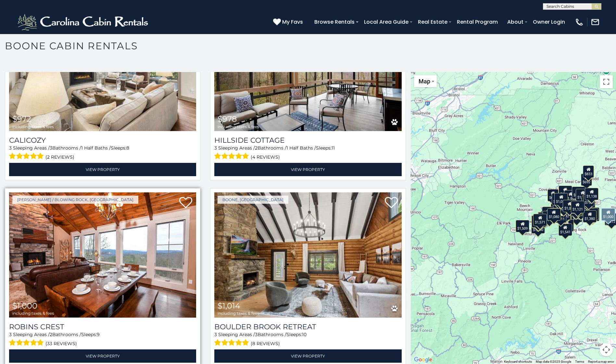  What do you see at coordinates (477, 22) in the screenshot?
I see `a: Rental Program` at bounding box center [477, 22].